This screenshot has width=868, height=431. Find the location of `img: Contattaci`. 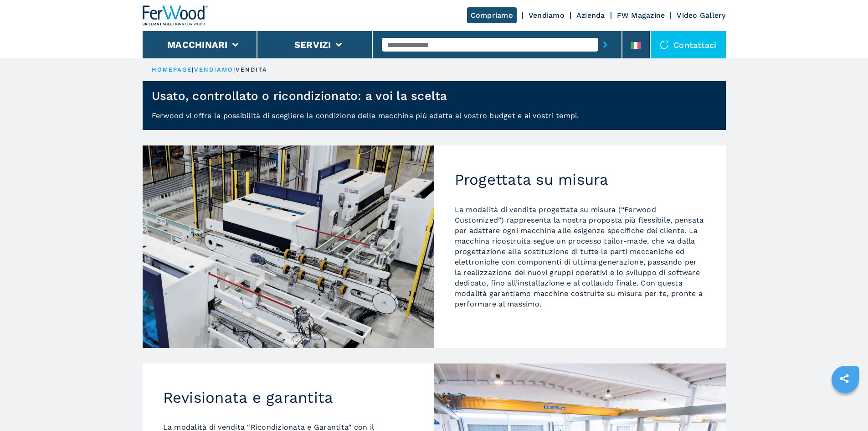

img: Contattaci is located at coordinates (665, 45).